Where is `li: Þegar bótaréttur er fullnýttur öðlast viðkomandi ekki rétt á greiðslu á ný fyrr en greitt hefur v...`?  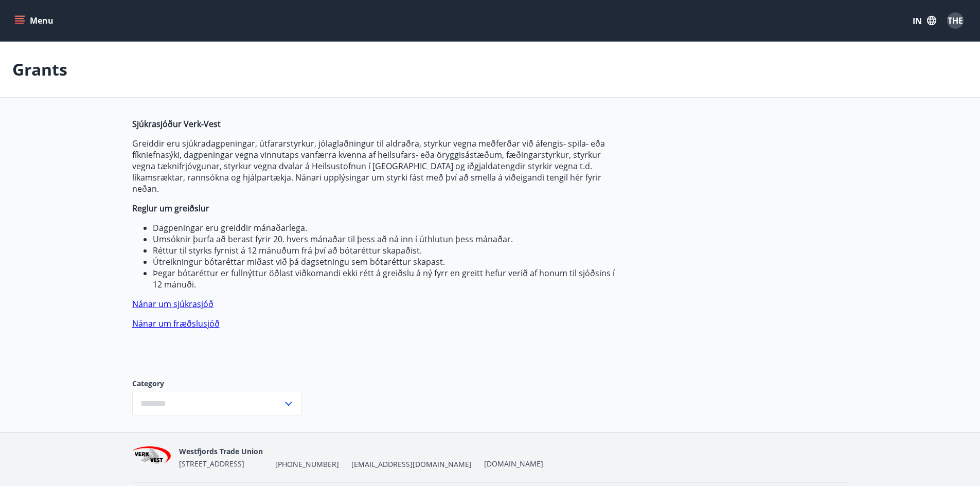 li: Þegar bótaréttur er fullnýttur öðlast viðkomandi ekki rétt á greiðslu á ný fyrr en greitt hefur v... is located at coordinates (385, 278).